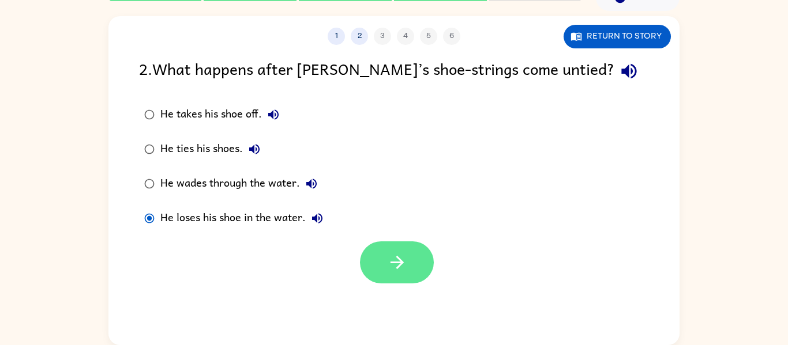 The image size is (788, 345). I want to click on div: He ties his shoes., so click(213, 149).